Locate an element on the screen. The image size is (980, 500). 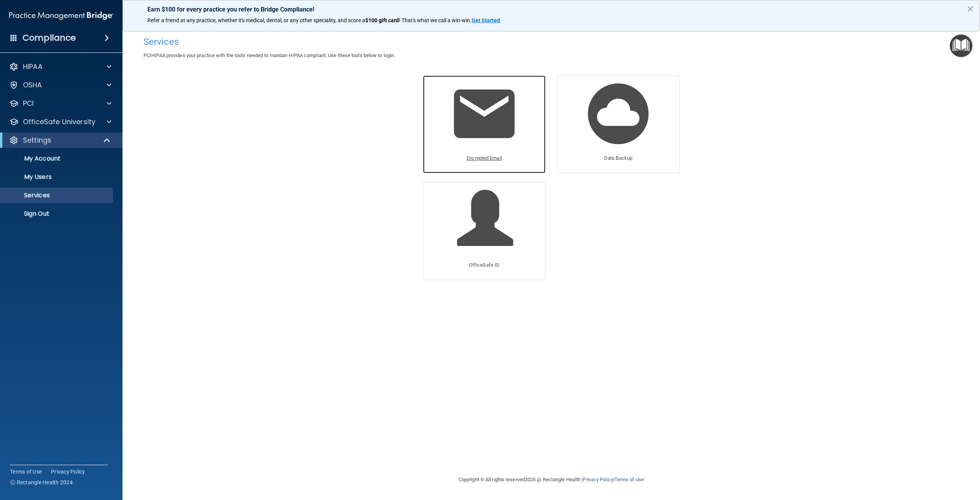
p: Encrypted Email is located at coordinates (484, 158).